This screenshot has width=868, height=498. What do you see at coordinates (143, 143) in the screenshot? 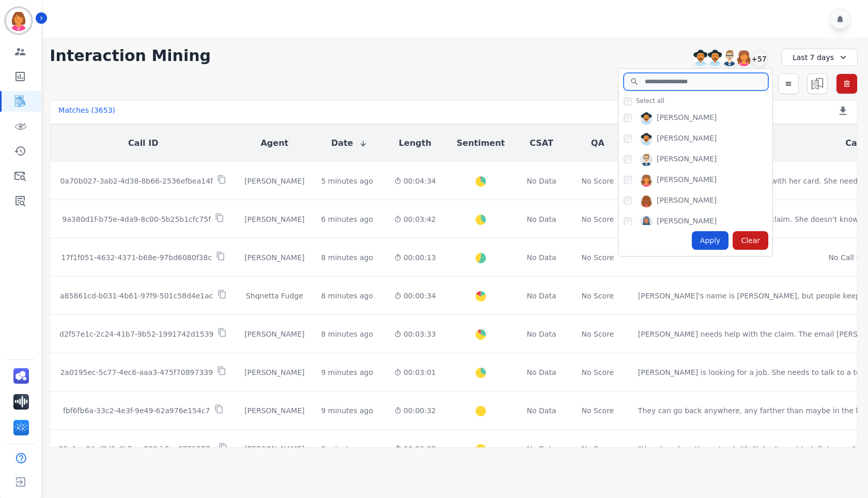
I see `button: Call ID` at bounding box center [143, 143].